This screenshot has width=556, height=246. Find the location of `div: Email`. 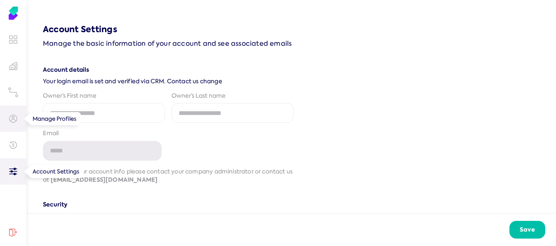

div: Email is located at coordinates (102, 134).